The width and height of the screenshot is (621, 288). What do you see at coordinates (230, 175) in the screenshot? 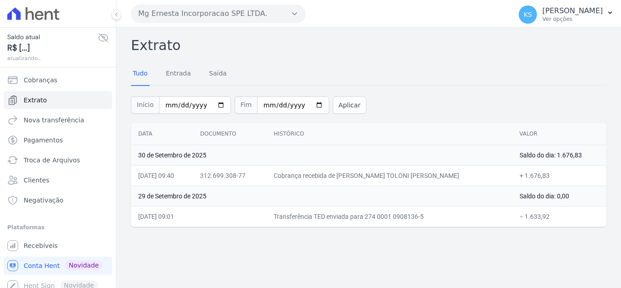
I see `td: 312.699.308-77` at bounding box center [230, 175].